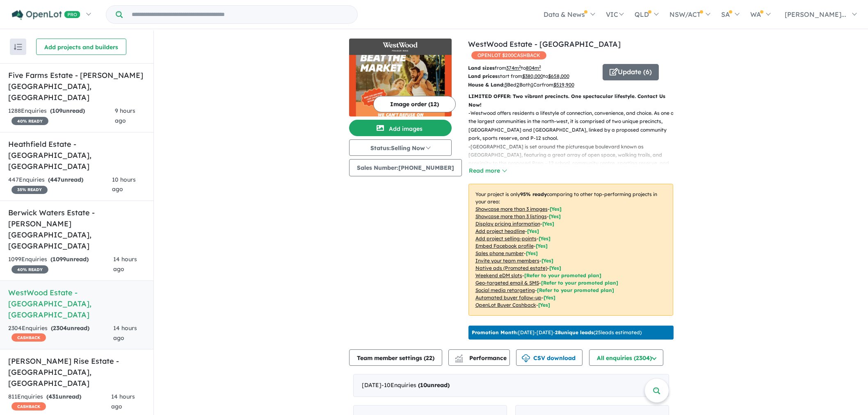 The width and height of the screenshot is (868, 415). What do you see at coordinates (506, 84) in the screenshot?
I see `u: 3` at bounding box center [506, 84].